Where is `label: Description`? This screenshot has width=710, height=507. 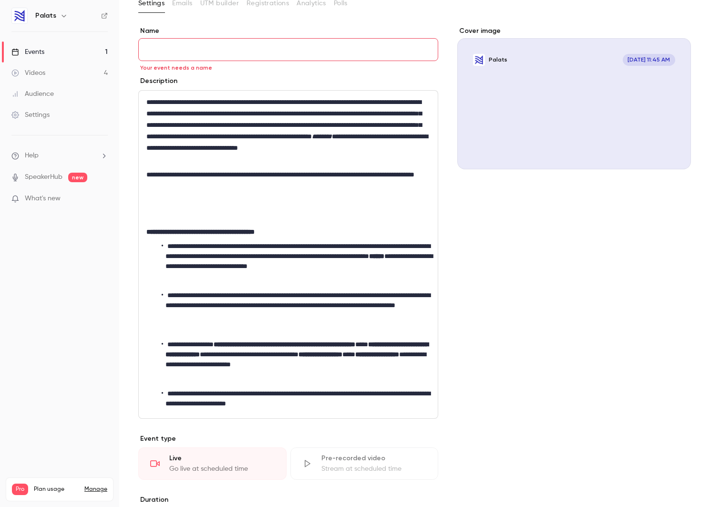 label: Description is located at coordinates (158, 81).